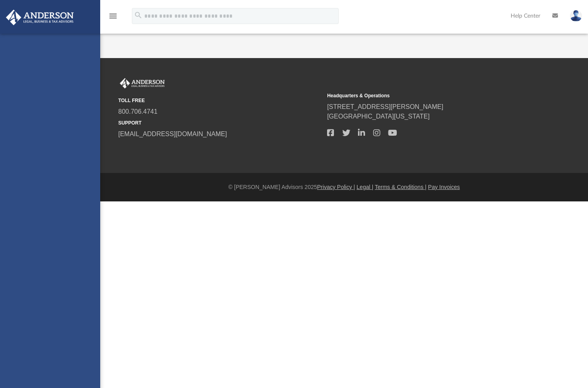  I want to click on img: User Pic, so click(575, 16).